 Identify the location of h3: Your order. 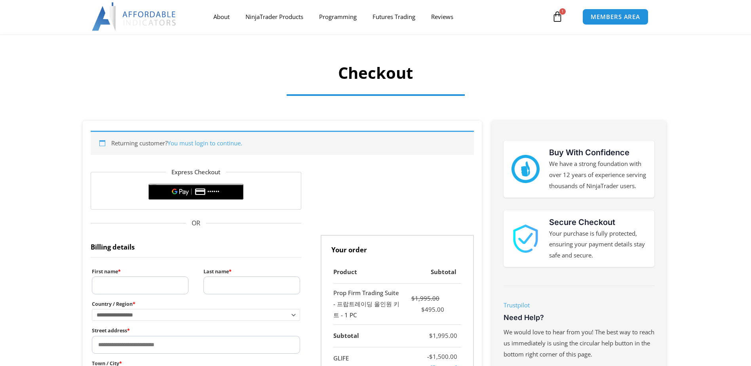
(397, 248).